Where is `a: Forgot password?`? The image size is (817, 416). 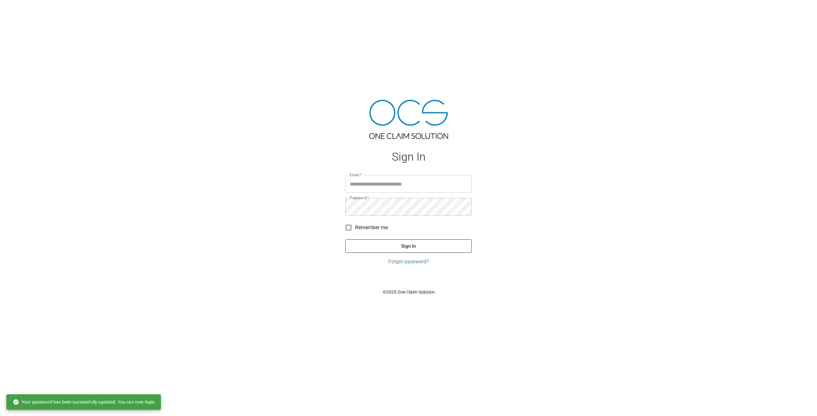
a: Forgot password? is located at coordinates (408, 262).